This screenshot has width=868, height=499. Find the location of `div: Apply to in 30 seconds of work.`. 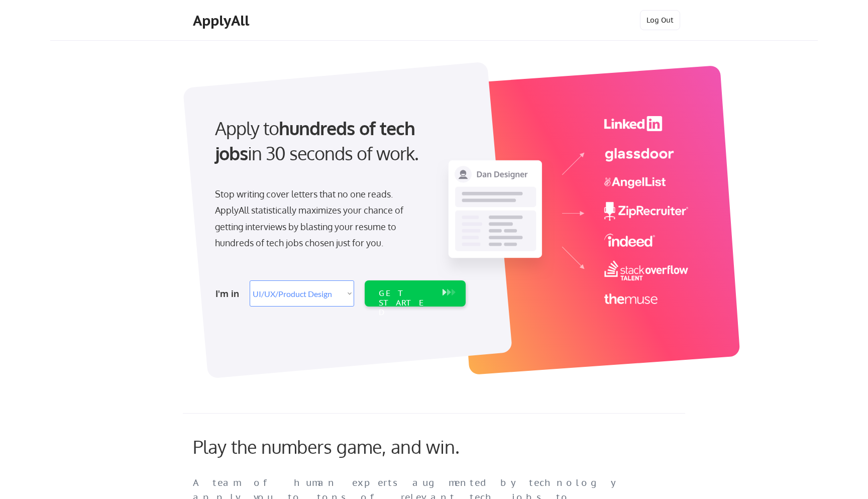

div: Apply to in 30 seconds of work. is located at coordinates (338, 141).